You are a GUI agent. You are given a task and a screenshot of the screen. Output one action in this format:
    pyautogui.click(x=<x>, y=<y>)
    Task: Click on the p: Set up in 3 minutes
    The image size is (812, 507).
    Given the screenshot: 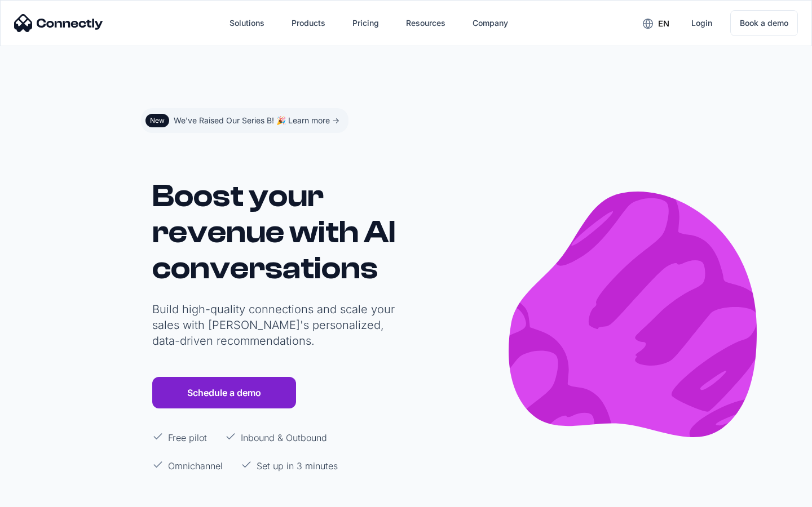 What is the action you would take?
    pyautogui.click(x=297, y=466)
    